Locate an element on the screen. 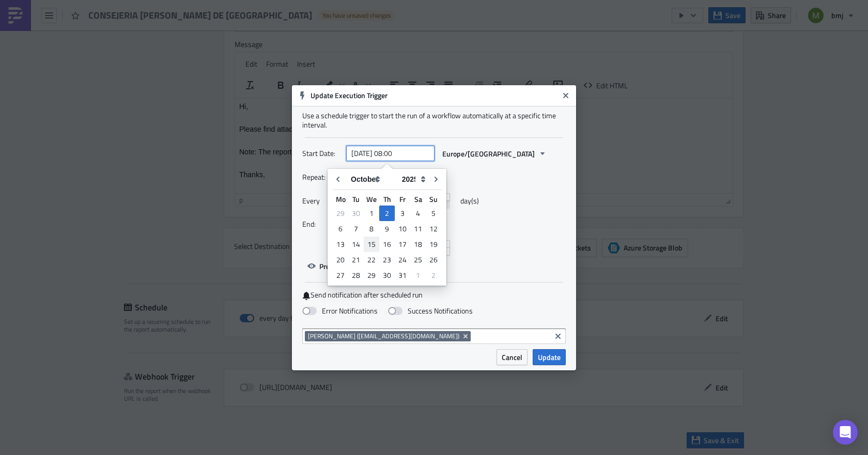 The width and height of the screenshot is (868, 455). abbr: Thursday is located at coordinates (387, 199).